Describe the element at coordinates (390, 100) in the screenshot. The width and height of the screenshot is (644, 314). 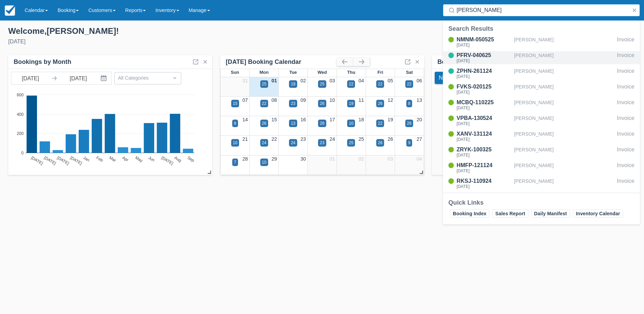
I see `a: 12` at that location.